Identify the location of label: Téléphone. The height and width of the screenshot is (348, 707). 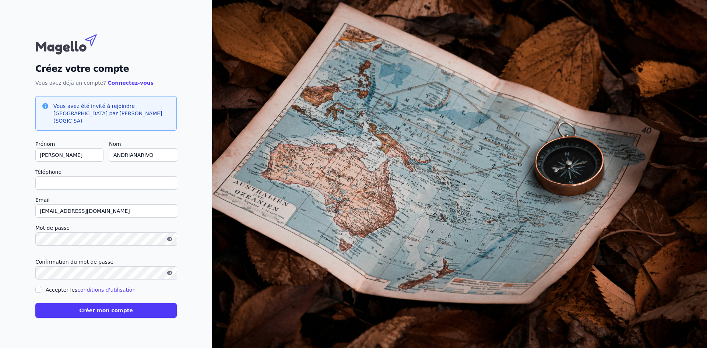
(106, 172).